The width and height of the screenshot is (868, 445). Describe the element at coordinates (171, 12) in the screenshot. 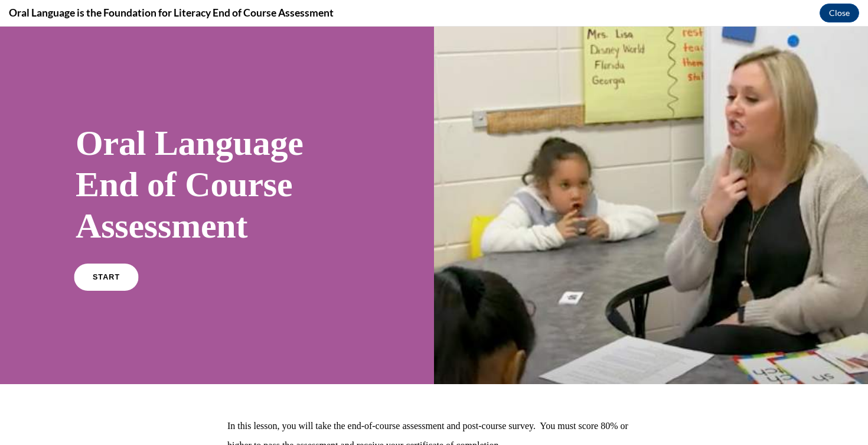

I see `h4: Oral Language is the Foundation for Literacy End of Course Assessment` at that location.